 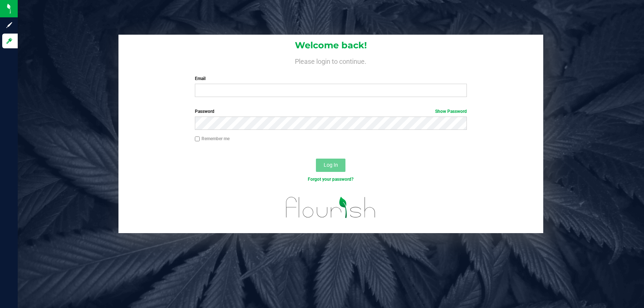 I want to click on input: Remember me, so click(x=197, y=139).